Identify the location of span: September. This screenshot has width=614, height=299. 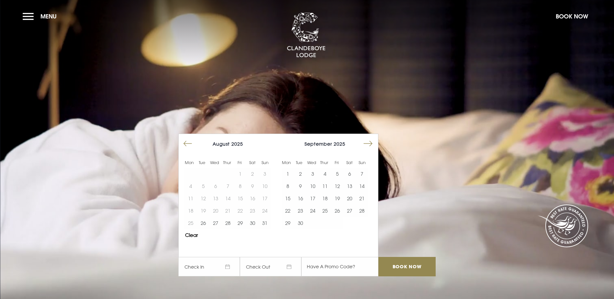
(318, 144).